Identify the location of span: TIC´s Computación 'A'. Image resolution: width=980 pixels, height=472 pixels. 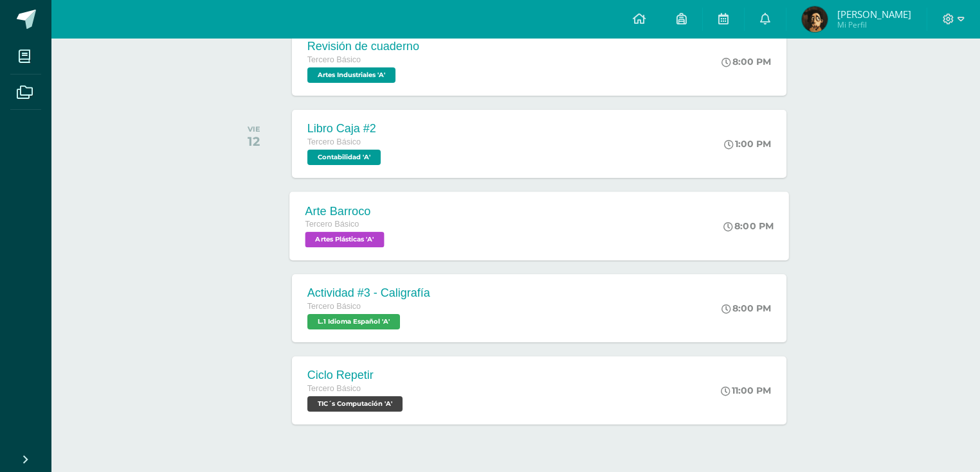
(355, 404).